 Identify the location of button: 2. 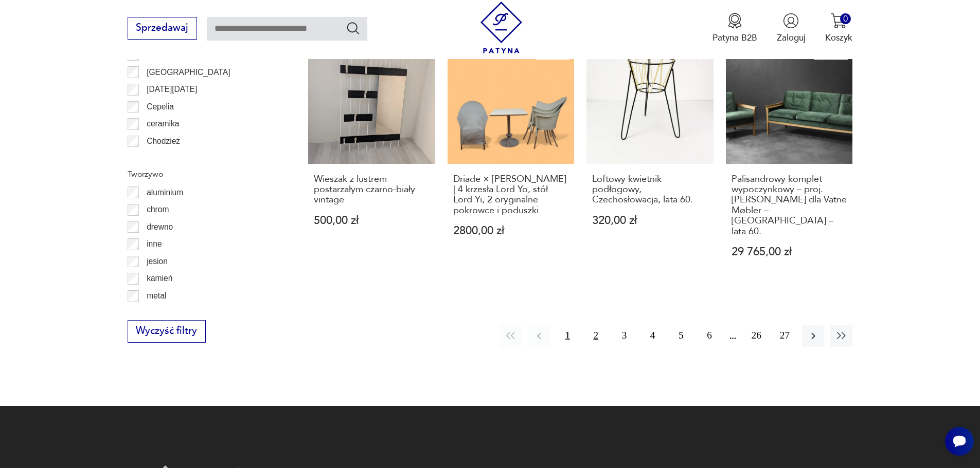
(596, 336).